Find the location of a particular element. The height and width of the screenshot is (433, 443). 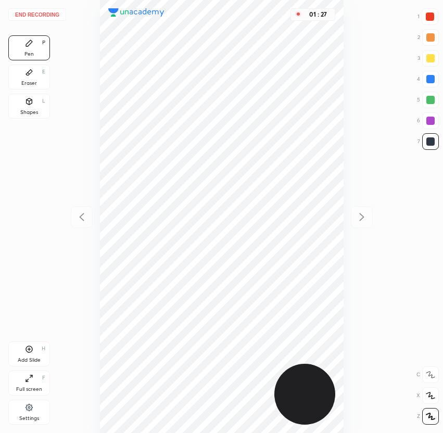

div: C is located at coordinates (427, 374).